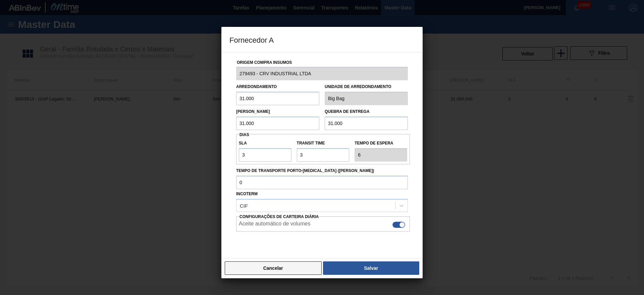 This screenshot has height=295, width=644. Describe the element at coordinates (322, 40) in the screenshot. I see `h3: Fornecedor A` at that location.